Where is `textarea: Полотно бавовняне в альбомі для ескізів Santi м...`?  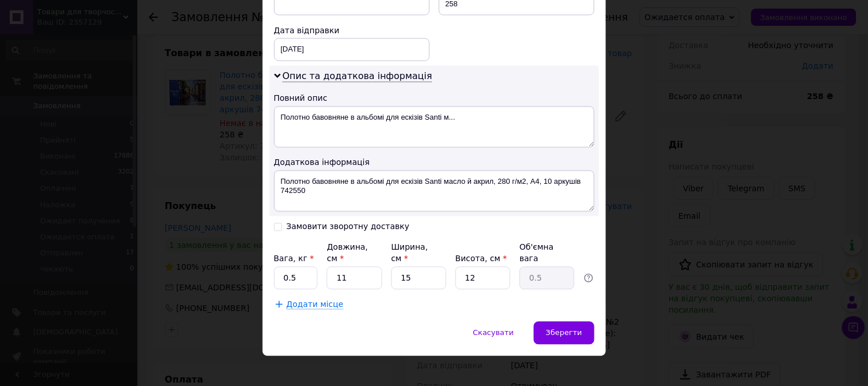
textarea: Полотно бавовняне в альбомі для ескізів Santi м... is located at coordinates (435, 128).